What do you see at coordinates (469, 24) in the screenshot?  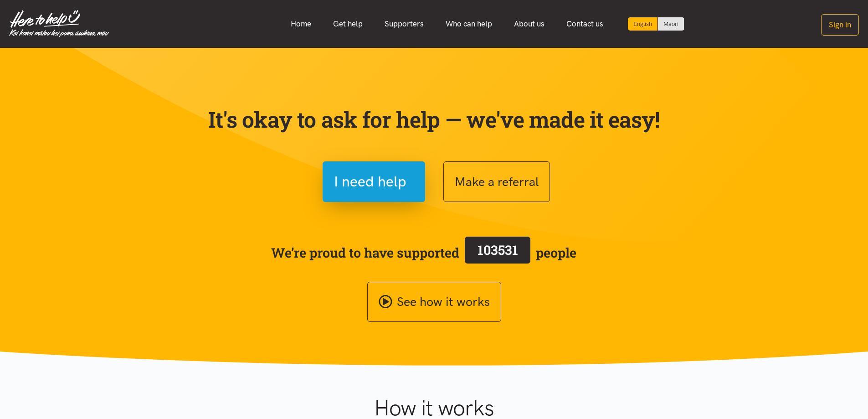 I see `a: Who can help` at bounding box center [469, 24].